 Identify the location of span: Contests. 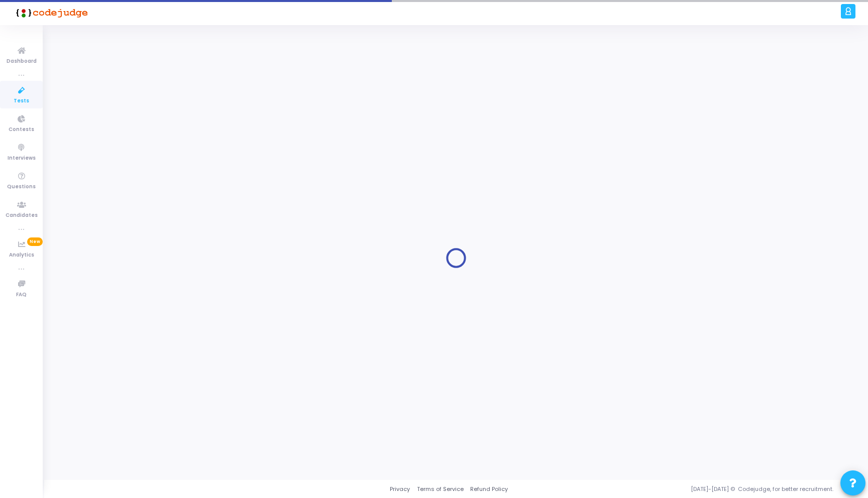
(21, 129).